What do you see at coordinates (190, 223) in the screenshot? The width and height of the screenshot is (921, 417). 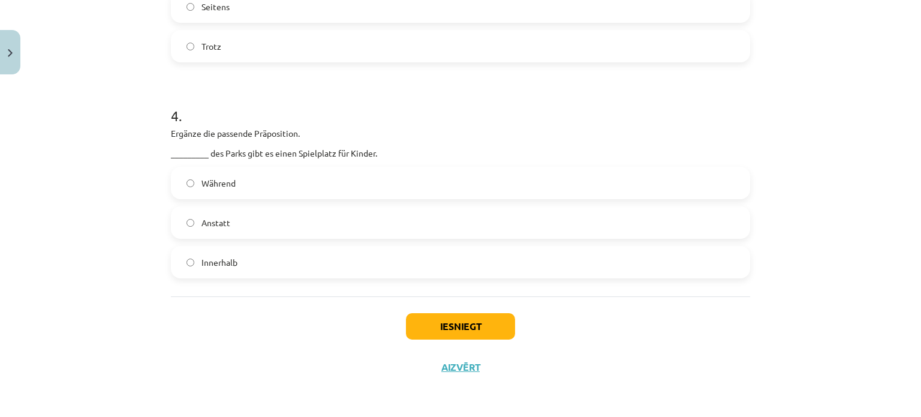 I see `input: Anstatt` at bounding box center [190, 223].